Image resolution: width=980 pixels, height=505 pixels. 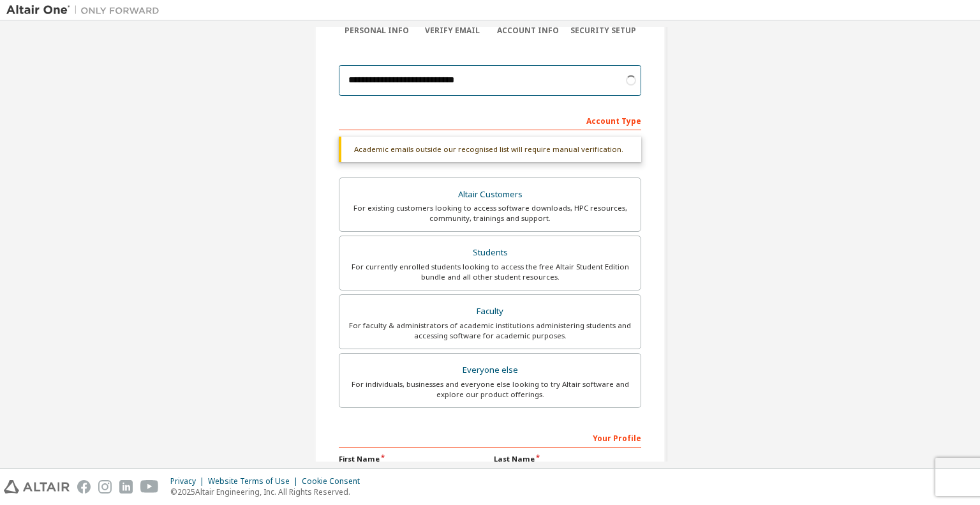 I want to click on label: First Name, so click(x=412, y=459).